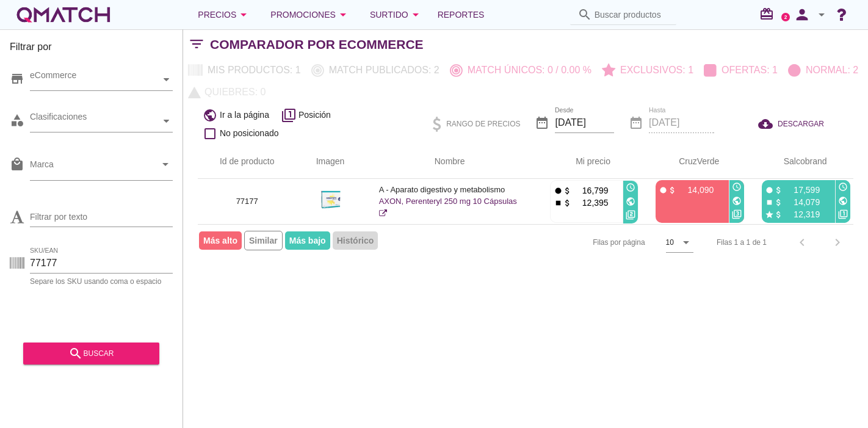 The image size is (868, 428). I want to click on text: 2, so click(786, 16).